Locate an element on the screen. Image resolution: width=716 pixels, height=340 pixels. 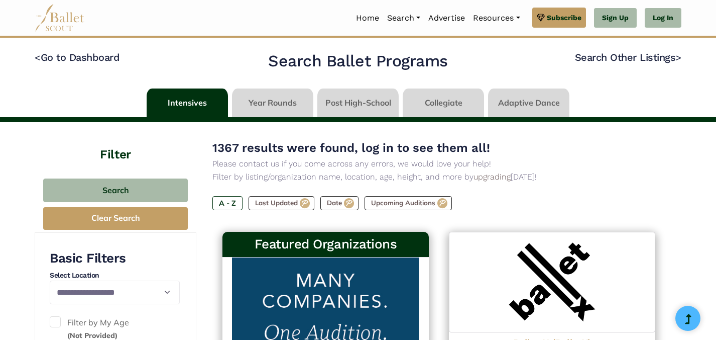
li: Collegiate is located at coordinates (444, 102).